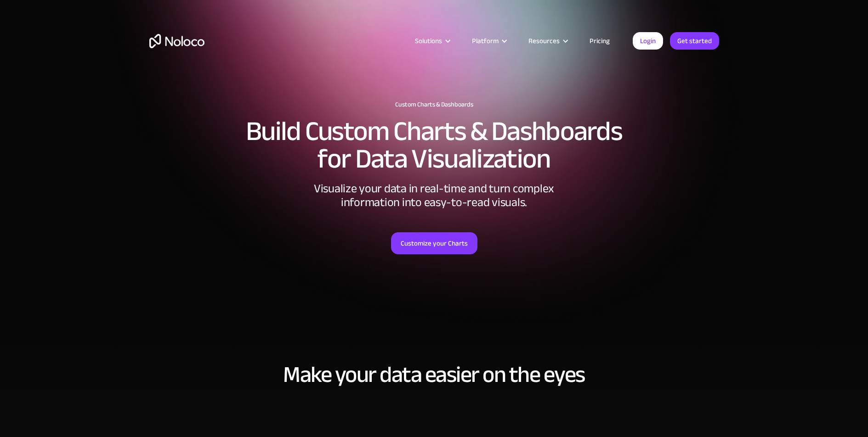 The height and width of the screenshot is (437, 868). Describe the element at coordinates (648, 41) in the screenshot. I see `a: Login` at that location.